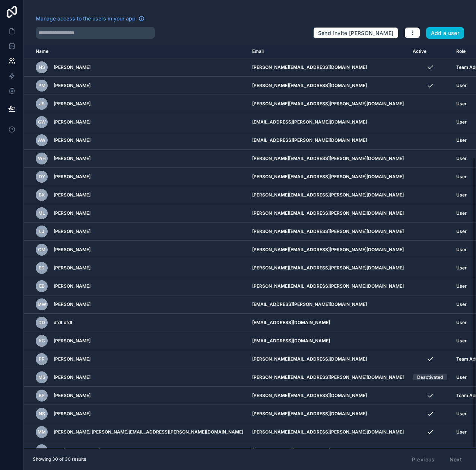 The width and height of the screenshot is (476, 470). What do you see at coordinates (42, 268) in the screenshot?
I see `span: ED` at bounding box center [42, 268].